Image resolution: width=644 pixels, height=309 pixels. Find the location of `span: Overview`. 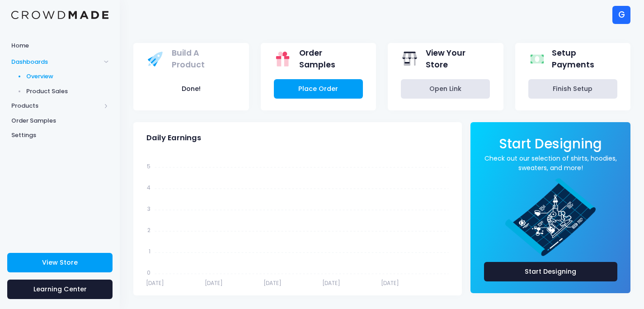

span: Overview is located at coordinates (67, 77).